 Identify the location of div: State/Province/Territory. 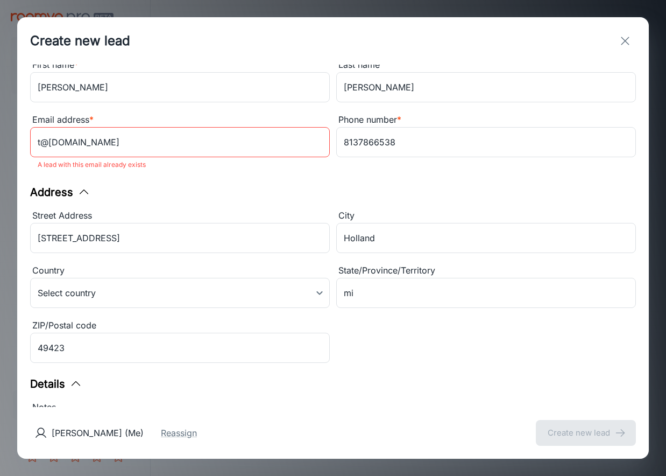
(486, 271).